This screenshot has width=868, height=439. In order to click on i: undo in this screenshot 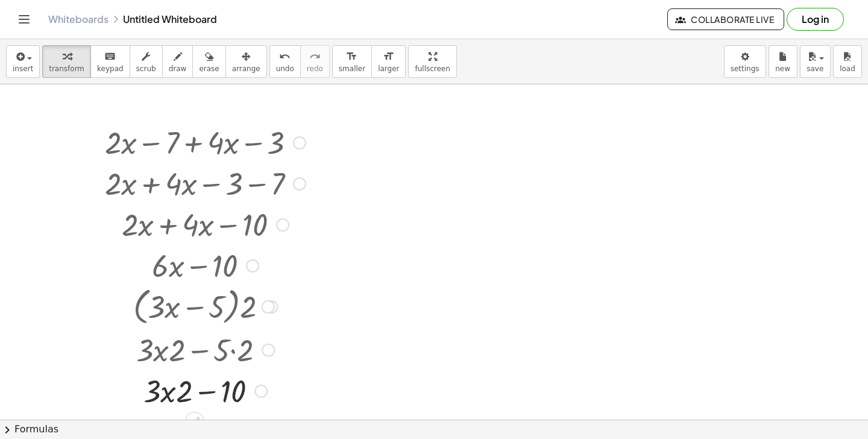, I will do `click(284, 57)`.